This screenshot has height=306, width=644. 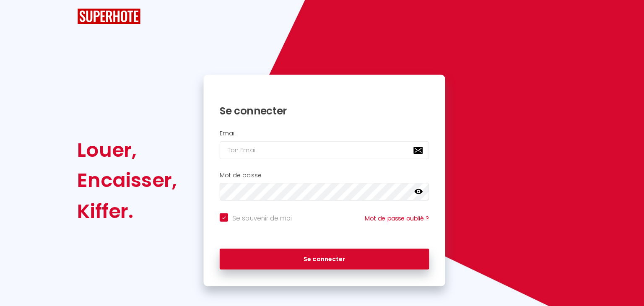 I want to click on input: Ton Email, so click(x=322, y=149).